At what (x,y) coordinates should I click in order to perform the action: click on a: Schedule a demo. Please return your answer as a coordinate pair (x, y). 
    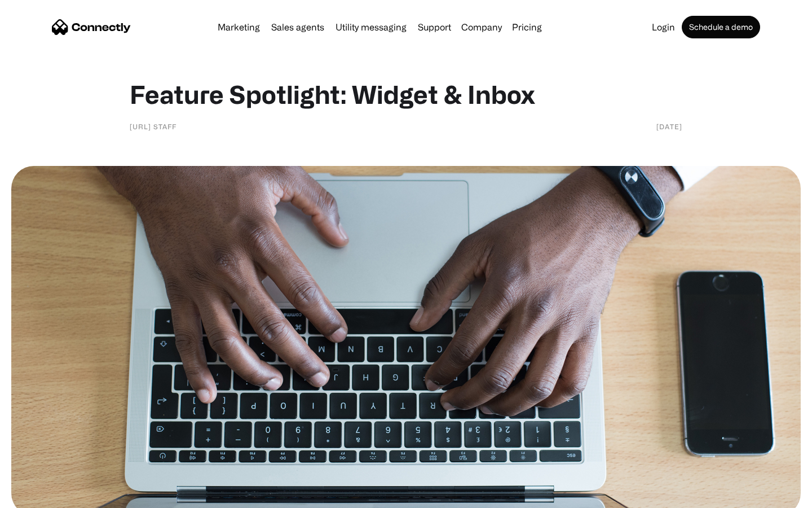
    Looking at the image, I should click on (721, 27).